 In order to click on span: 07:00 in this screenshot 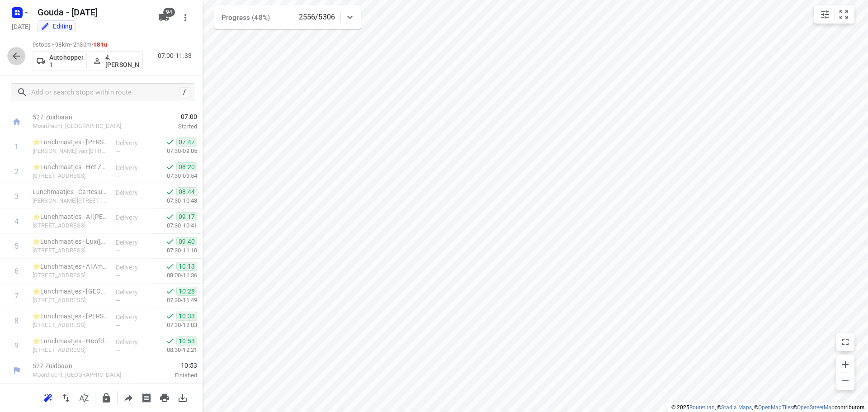, I will do `click(167, 116)`.